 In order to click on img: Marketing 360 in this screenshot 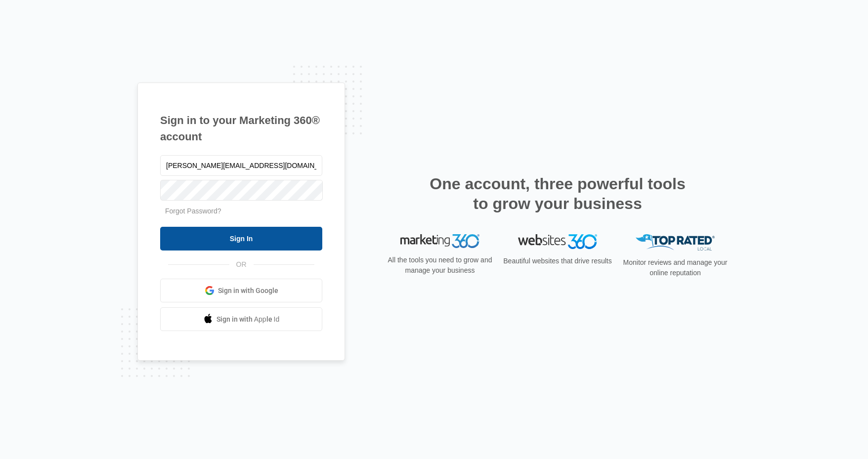, I will do `click(440, 241)`.